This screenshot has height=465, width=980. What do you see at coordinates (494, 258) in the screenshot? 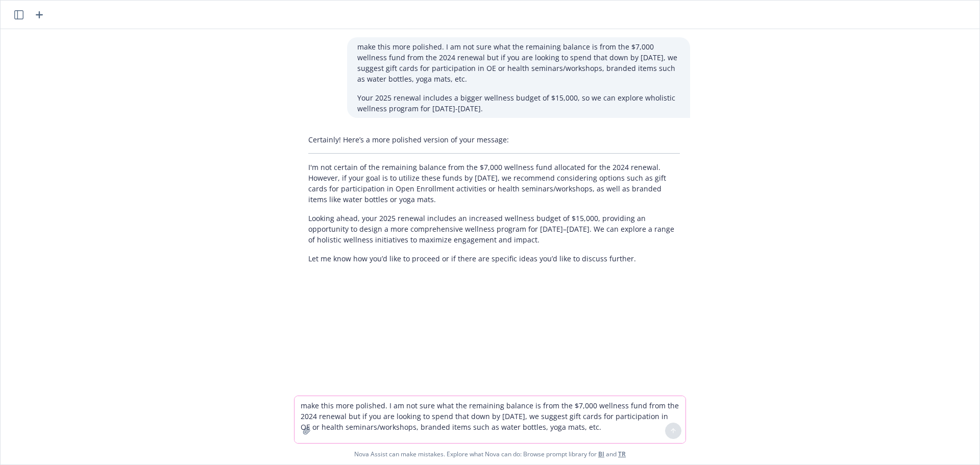
I see `p: Let me know how you’d like to proceed or if there are specific ideas you’d like to discuss further.` at bounding box center [494, 258].